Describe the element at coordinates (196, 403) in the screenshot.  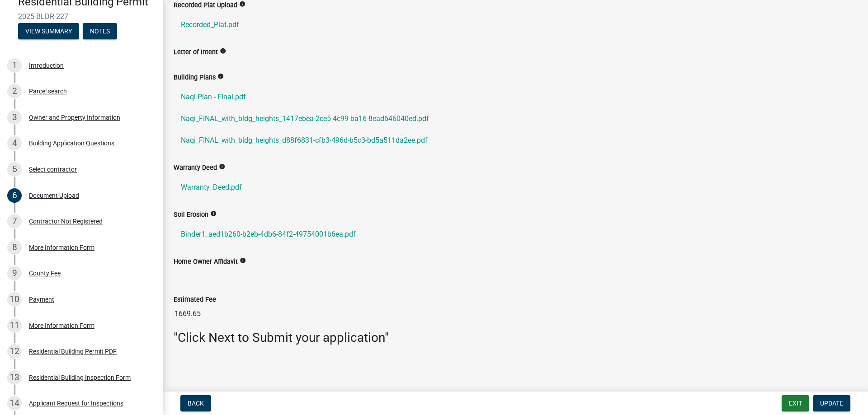
I see `button: Back` at that location.